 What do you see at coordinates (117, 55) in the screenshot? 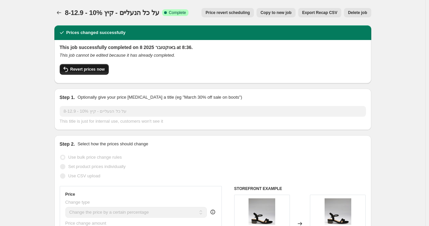
I see `i: This job cannot be edited because it has already completed.` at bounding box center [117, 55].